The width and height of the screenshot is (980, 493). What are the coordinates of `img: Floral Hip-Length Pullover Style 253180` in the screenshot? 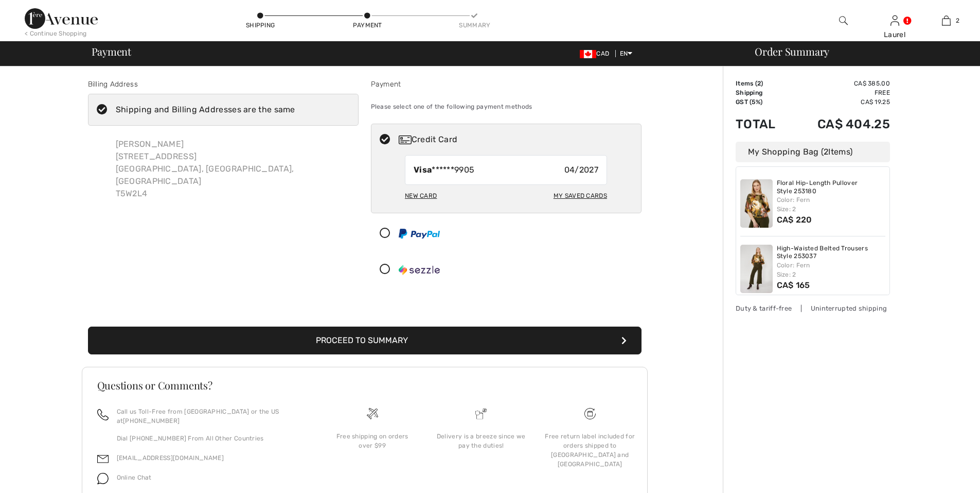 It's located at (757, 204).